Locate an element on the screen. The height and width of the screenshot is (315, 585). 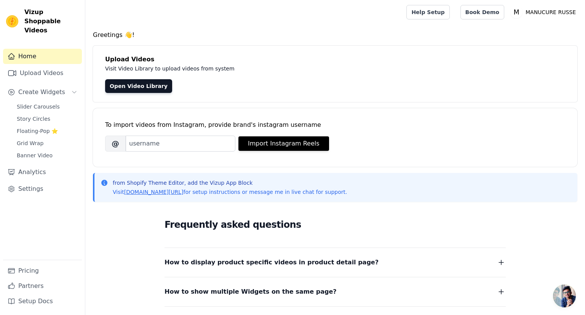
p: Visit for setup instructions or message me in live chat for support. is located at coordinates (229, 192).